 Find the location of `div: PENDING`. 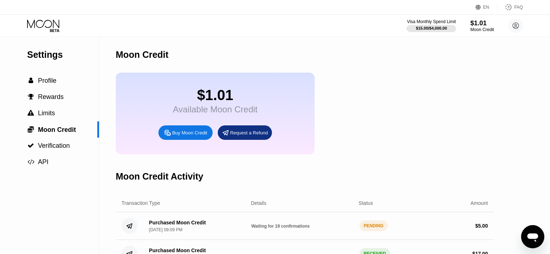

div: PENDING is located at coordinates (374, 226).